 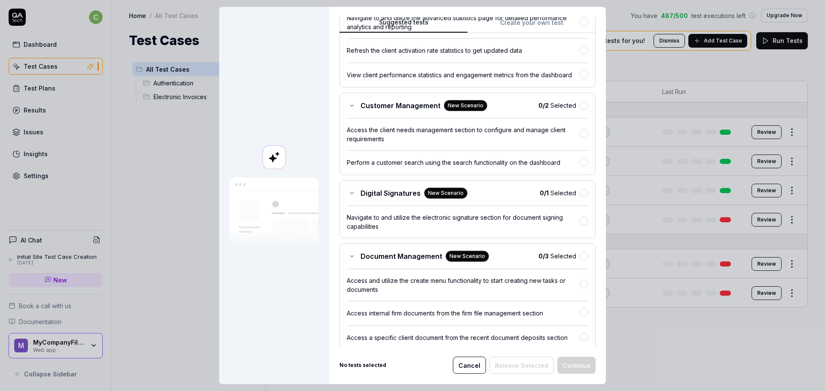 I want to click on b: 0 / 3, so click(x=543, y=256).